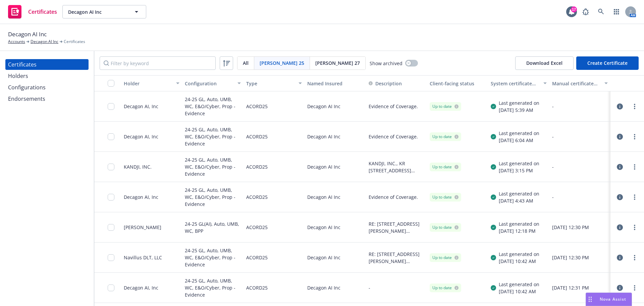  What do you see at coordinates (17, 42) in the screenshot?
I see `a: Accounts` at bounding box center [17, 42].